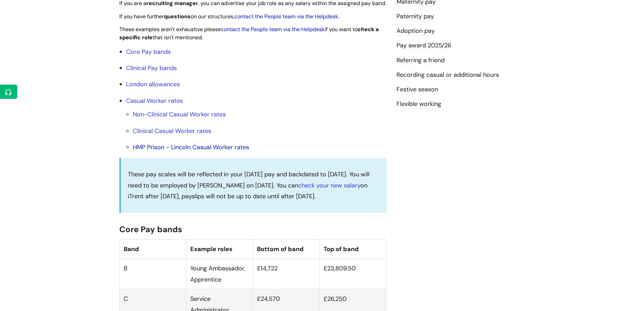  I want to click on a: check your new salary, so click(329, 185).